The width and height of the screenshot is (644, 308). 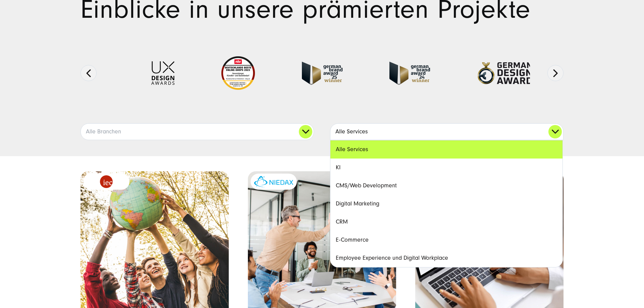 What do you see at coordinates (198, 132) in the screenshot?
I see `a: Alle Branchen` at bounding box center [198, 132].